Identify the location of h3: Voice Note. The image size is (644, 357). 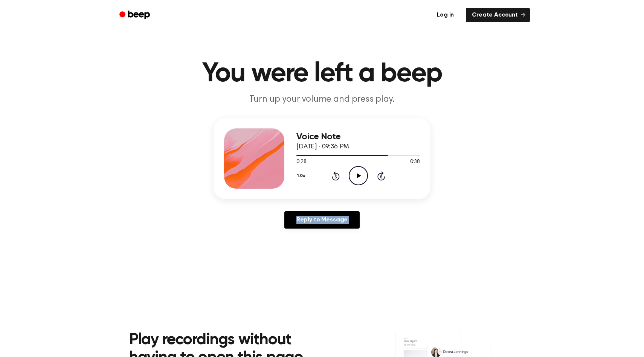
(358, 137).